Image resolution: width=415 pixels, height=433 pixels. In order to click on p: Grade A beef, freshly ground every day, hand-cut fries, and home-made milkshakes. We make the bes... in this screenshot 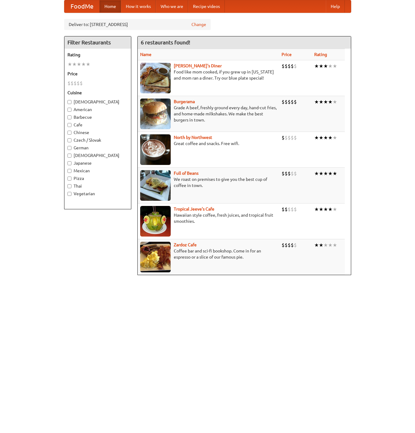, I will do `click(209, 114)`.